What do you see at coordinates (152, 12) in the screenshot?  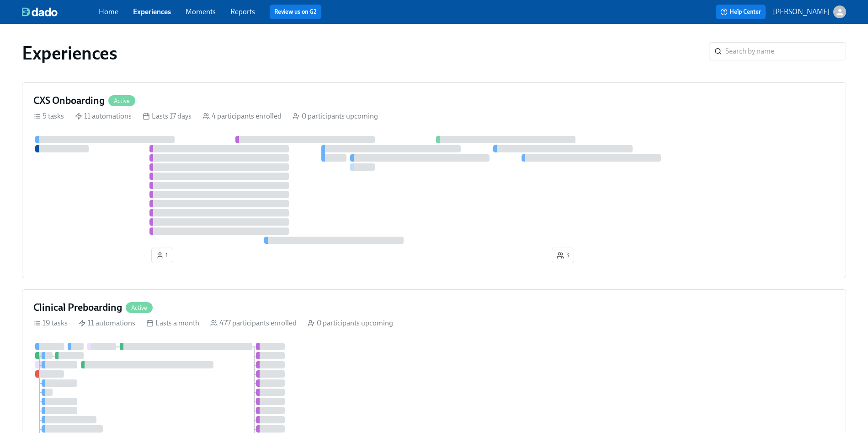 I see `a: Experiences` at bounding box center [152, 12].